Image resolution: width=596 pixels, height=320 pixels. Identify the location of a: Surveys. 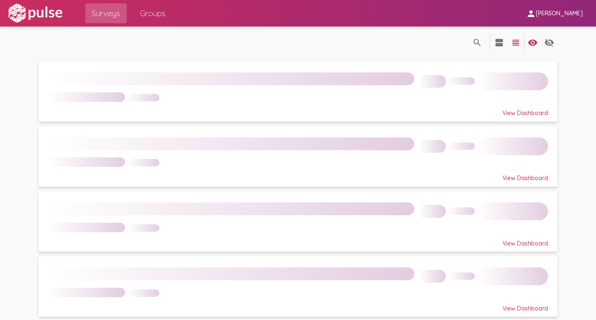
(106, 13).